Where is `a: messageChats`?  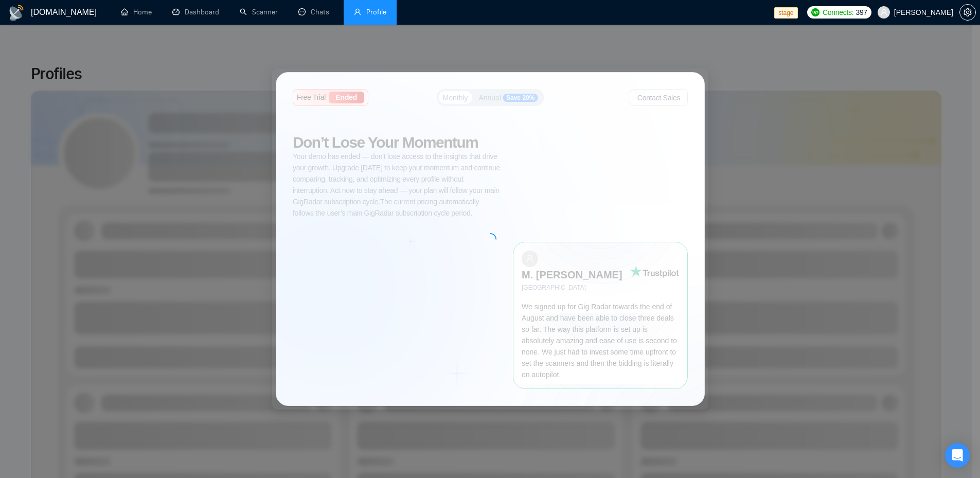 a: messageChats is located at coordinates (316, 12).